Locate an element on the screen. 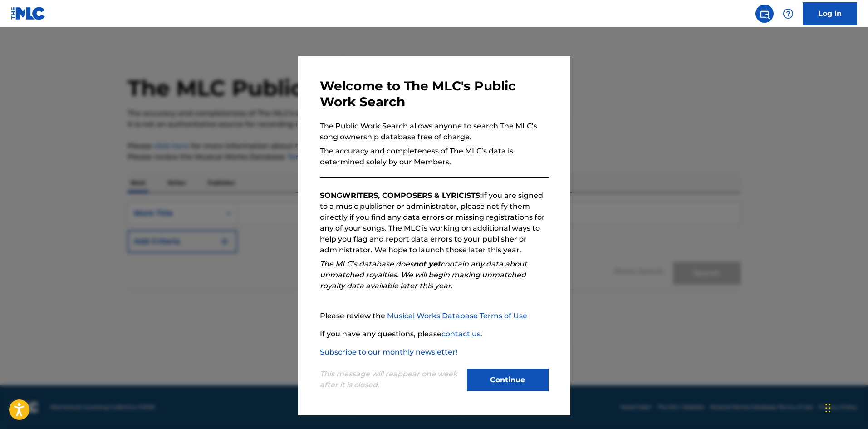  div: Help is located at coordinates (788, 14).